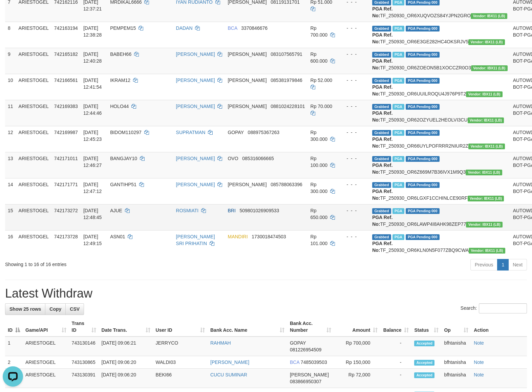 The height and width of the screenshot is (392, 532). Describe the element at coordinates (357, 378) in the screenshot. I see `td: Rp 72,000` at that location.